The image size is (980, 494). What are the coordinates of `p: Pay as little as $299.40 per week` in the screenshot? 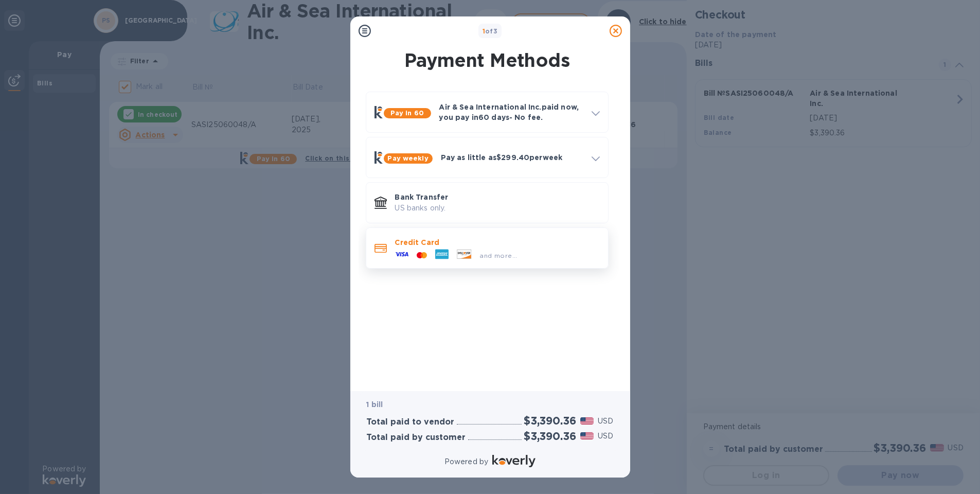 It's located at (511, 157).